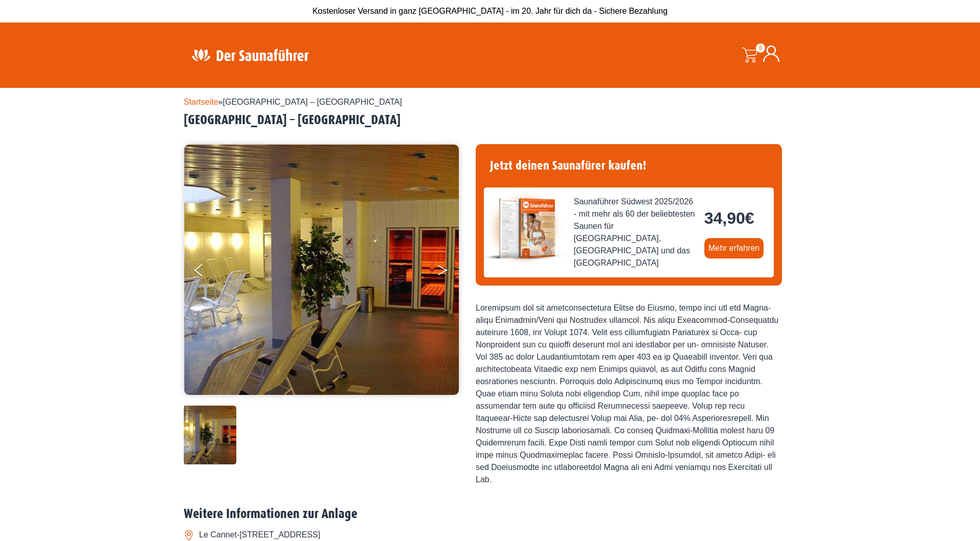 This screenshot has height=541, width=980. What do you see at coordinates (629, 394) in the screenshot?
I see `div: Loremipsum dol sit ametconsectetura Elitse do Eiusmo, tempo inci utl etd Magna- aliqu Enimadmin/V...` at bounding box center [629, 394].